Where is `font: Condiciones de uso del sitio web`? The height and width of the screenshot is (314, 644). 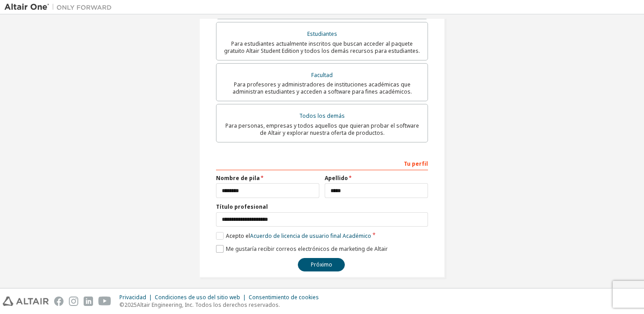
font: Condiciones de uso del sitio web is located at coordinates (197, 297).